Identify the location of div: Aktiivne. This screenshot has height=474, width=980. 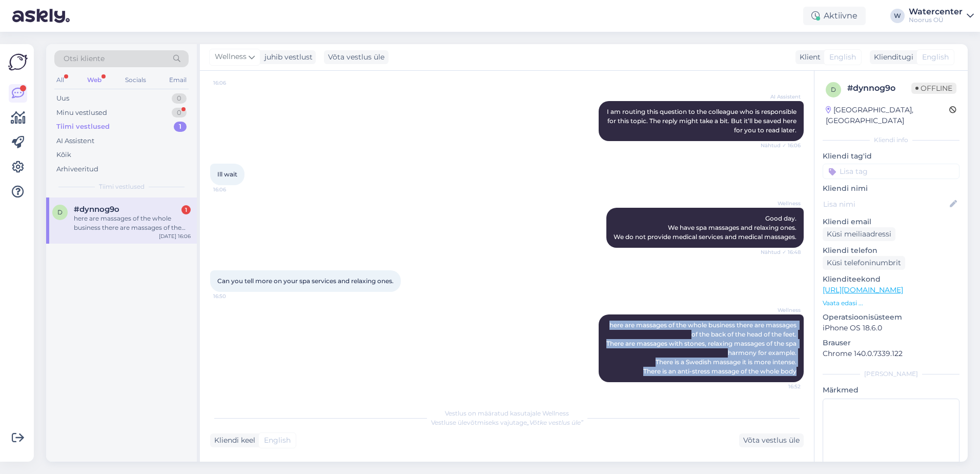
(835, 16).